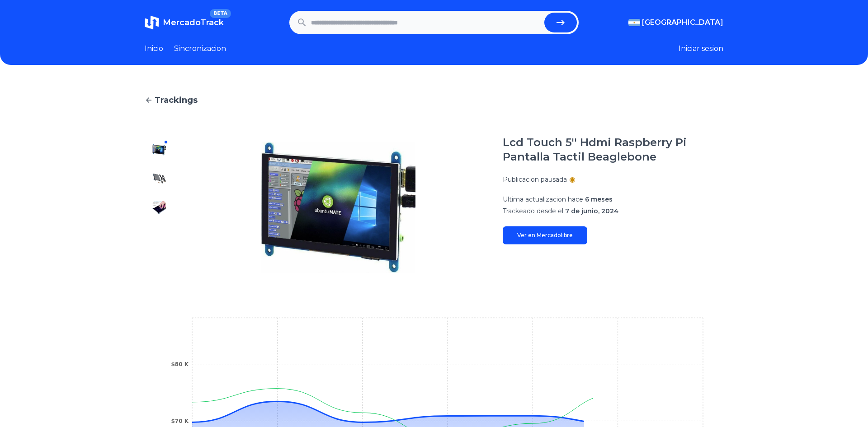  What do you see at coordinates (535, 180) in the screenshot?
I see `p: Publicacion pausada` at bounding box center [535, 180].